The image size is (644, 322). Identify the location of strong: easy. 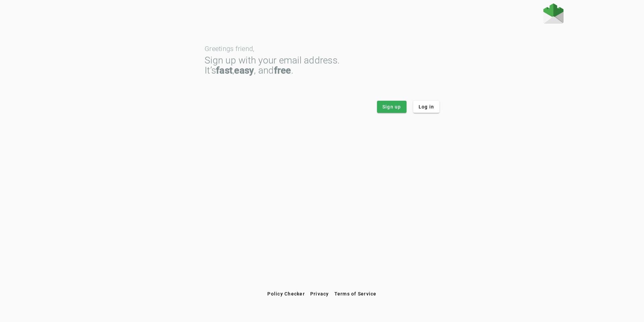
(244, 70).